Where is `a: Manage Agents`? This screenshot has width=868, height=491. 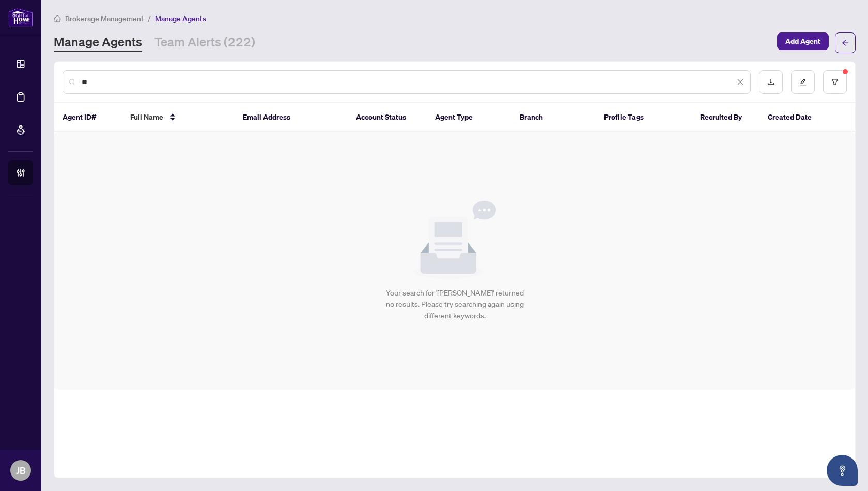
a: Manage Agents is located at coordinates (97, 43).